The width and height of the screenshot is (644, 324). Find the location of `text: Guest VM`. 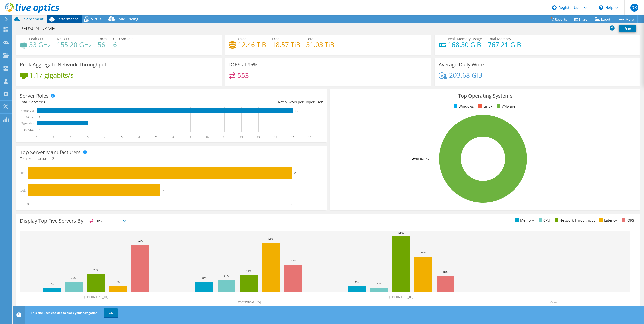

text: Guest VM is located at coordinates (28, 111).